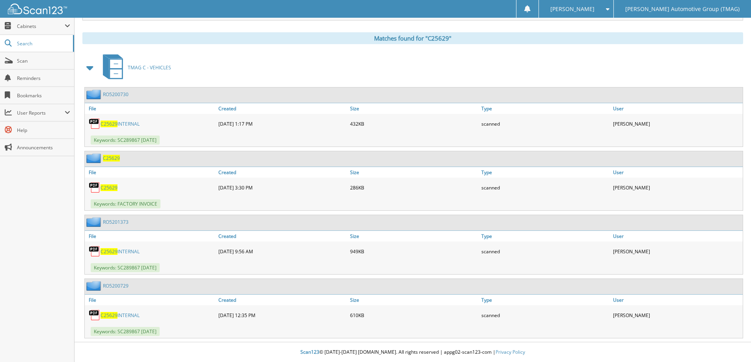  What do you see at coordinates (43, 61) in the screenshot?
I see `span: Scan` at bounding box center [43, 61].